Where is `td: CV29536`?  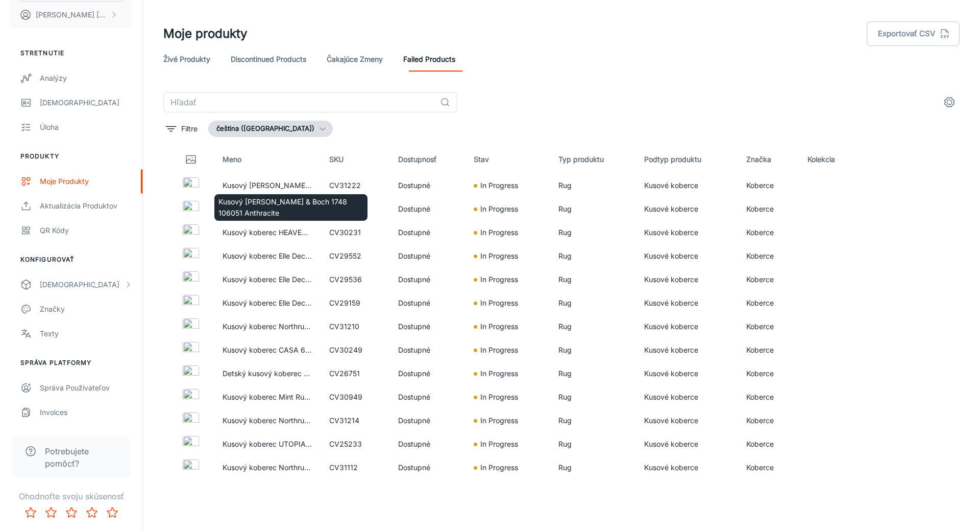
td: CV29536 is located at coordinates (355, 279).